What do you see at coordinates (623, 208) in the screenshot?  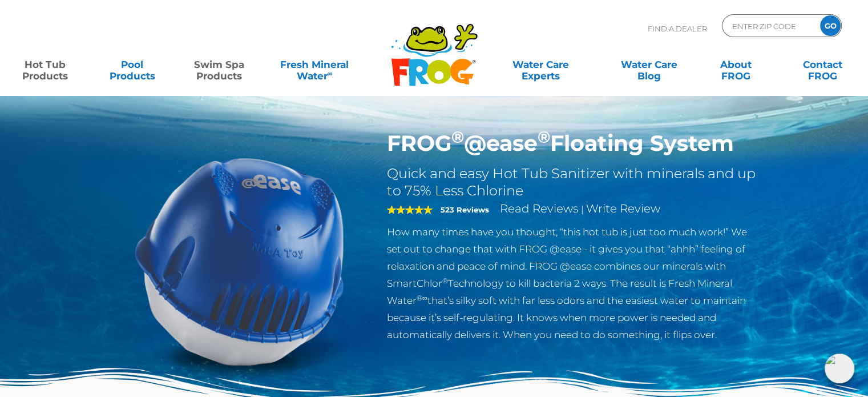 I see `a: Write Review` at bounding box center [623, 208].